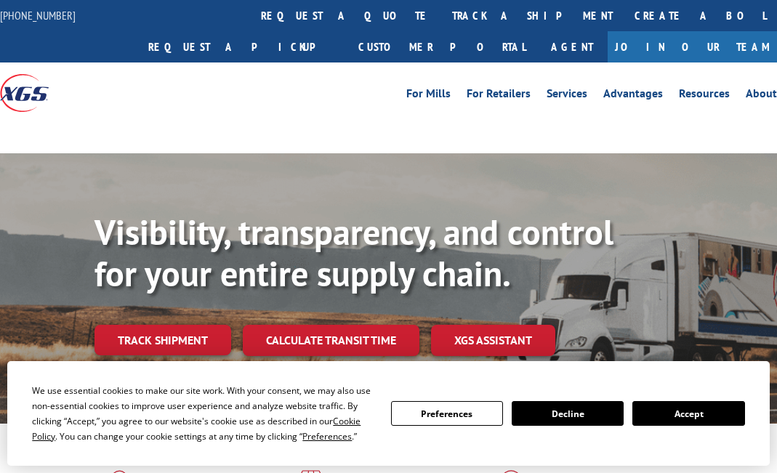 The width and height of the screenshot is (777, 473). I want to click on a: Resources, so click(704, 96).